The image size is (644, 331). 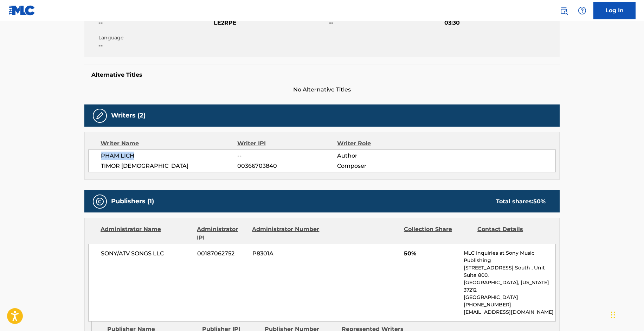 I want to click on span: No Alternative Titles, so click(x=322, y=90).